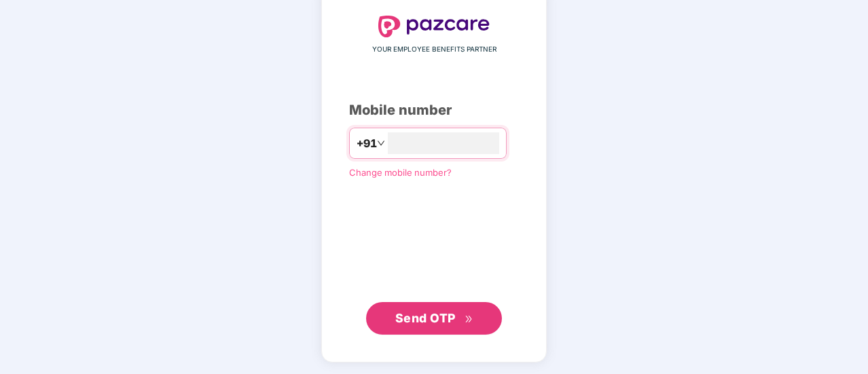  What do you see at coordinates (434, 50) in the screenshot?
I see `span: YOUR EMPLOYEE BENEFITS PARTNER` at bounding box center [434, 50].